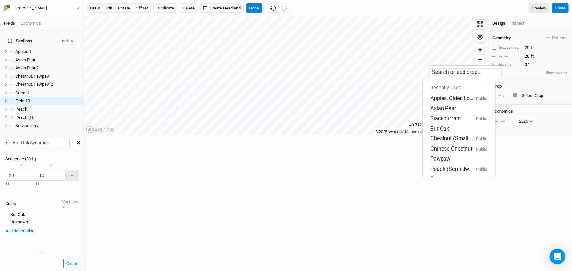 The image size is (572, 271). What do you see at coordinates (500, 95) in the screenshot?
I see `div: primary` at bounding box center [500, 95].